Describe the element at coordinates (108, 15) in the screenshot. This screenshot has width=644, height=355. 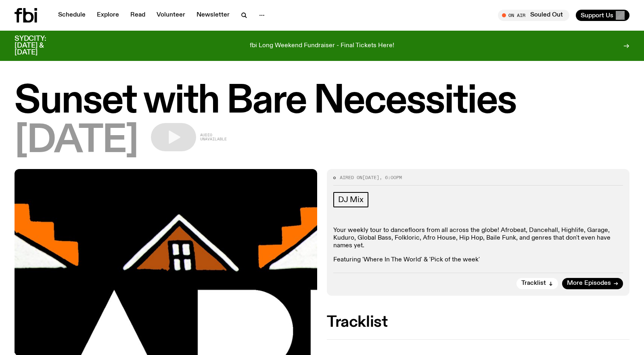
I see `a: Explore` at that location.